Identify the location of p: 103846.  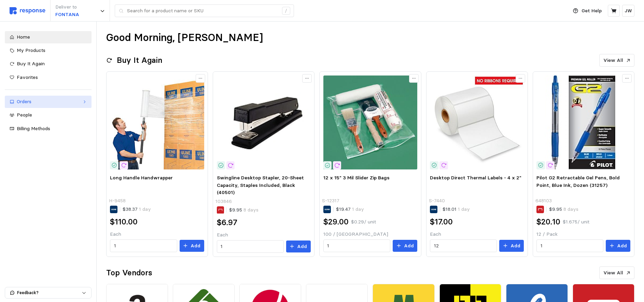
(224, 201).